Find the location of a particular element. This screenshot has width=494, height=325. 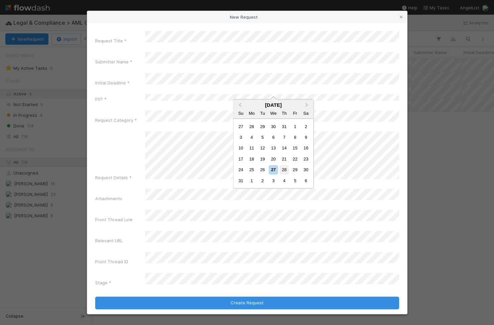

div: Choose Sunday, August 3rd, 2025 is located at coordinates (241, 137).